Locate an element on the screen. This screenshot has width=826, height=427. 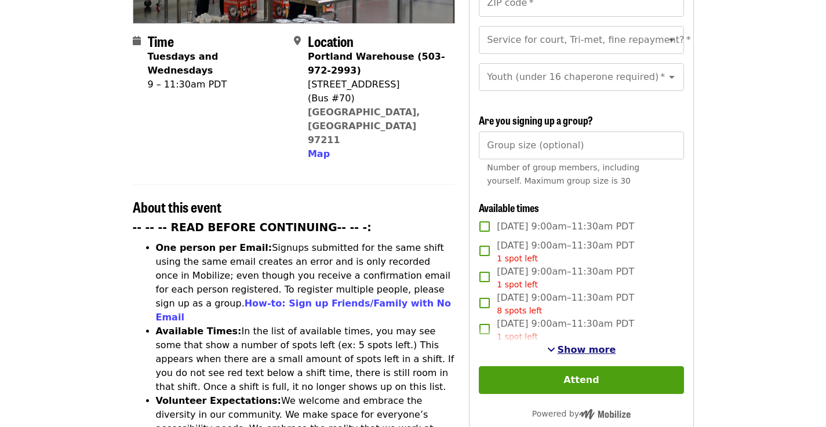
strong: Available Times: is located at coordinates (199, 331).